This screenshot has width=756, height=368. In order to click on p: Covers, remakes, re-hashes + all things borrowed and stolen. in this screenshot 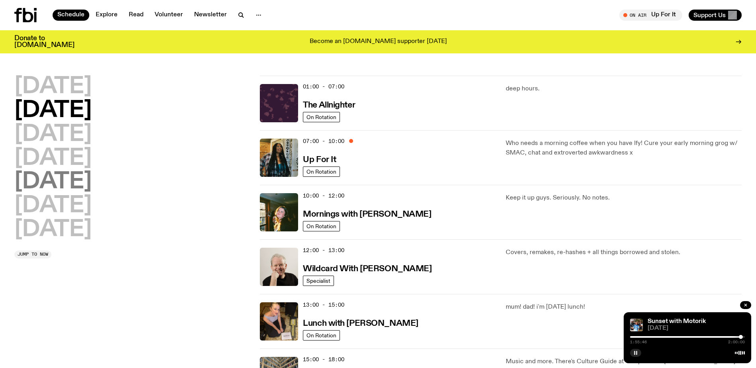, I will do `click(624, 253)`.